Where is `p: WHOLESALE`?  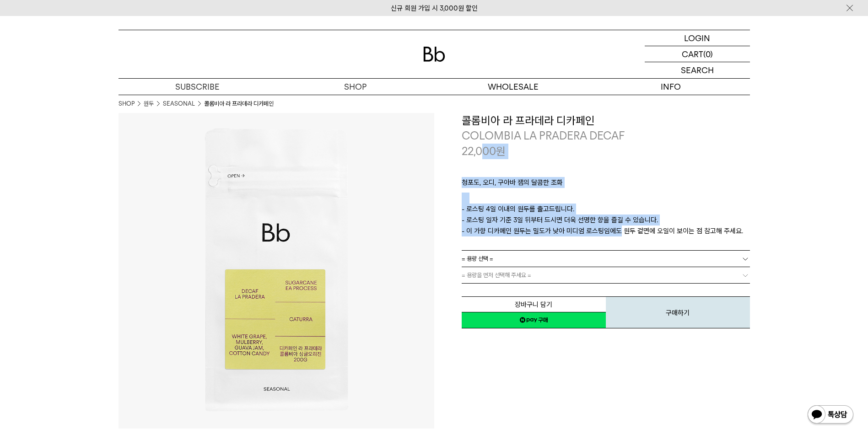
p: WHOLESALE is located at coordinates (513, 86).